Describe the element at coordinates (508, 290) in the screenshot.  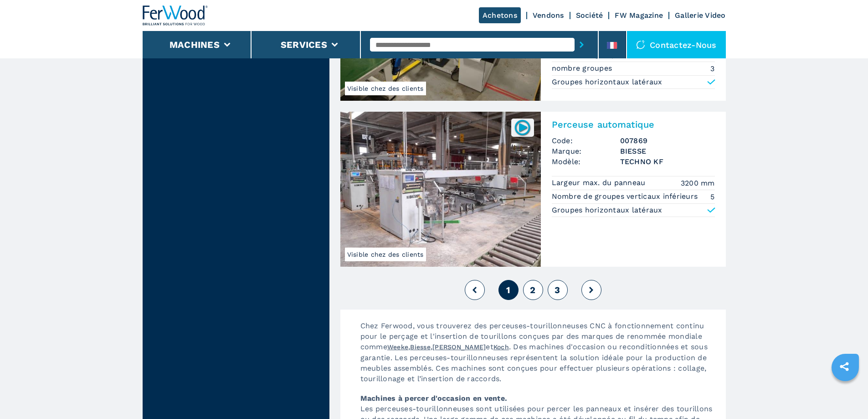
I see `span: 1` at that location.